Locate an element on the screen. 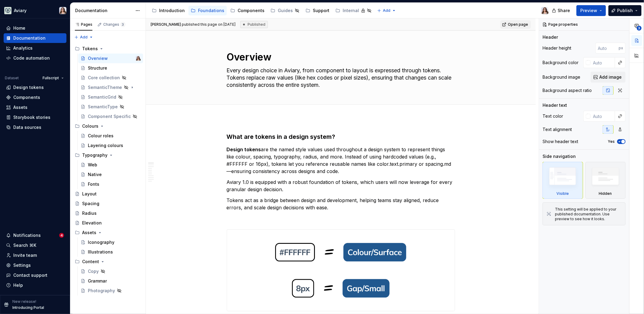 The image size is (644, 314). p: Aviary 1.0 is equipped with a robust foundation of tokens, which users will now leverage for ever... is located at coordinates (341, 186).